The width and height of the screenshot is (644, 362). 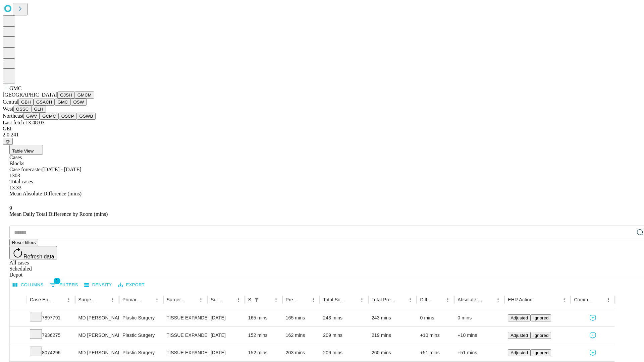 I want to click on button: Show filters, so click(x=256, y=300).